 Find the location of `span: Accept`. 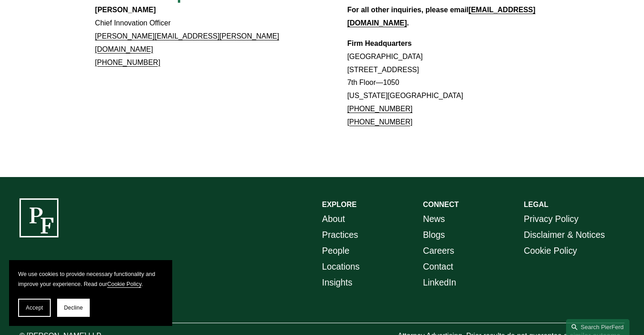

span: Accept is located at coordinates (34, 307).